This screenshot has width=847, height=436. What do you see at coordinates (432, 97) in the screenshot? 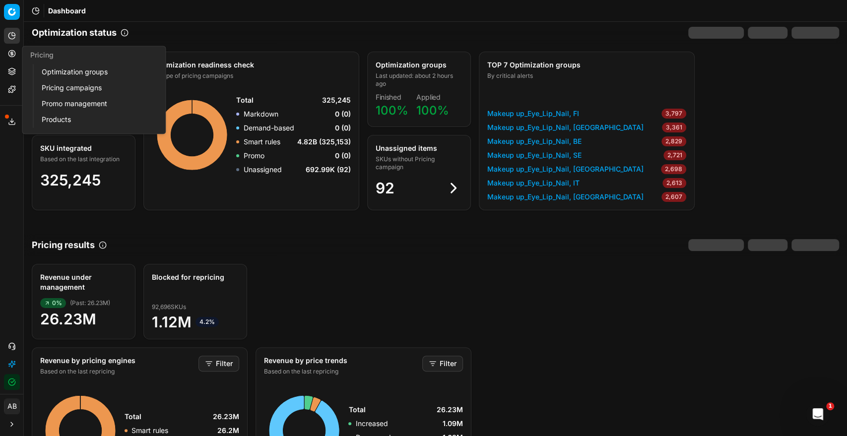
I see `dt: Applied` at bounding box center [432, 97].